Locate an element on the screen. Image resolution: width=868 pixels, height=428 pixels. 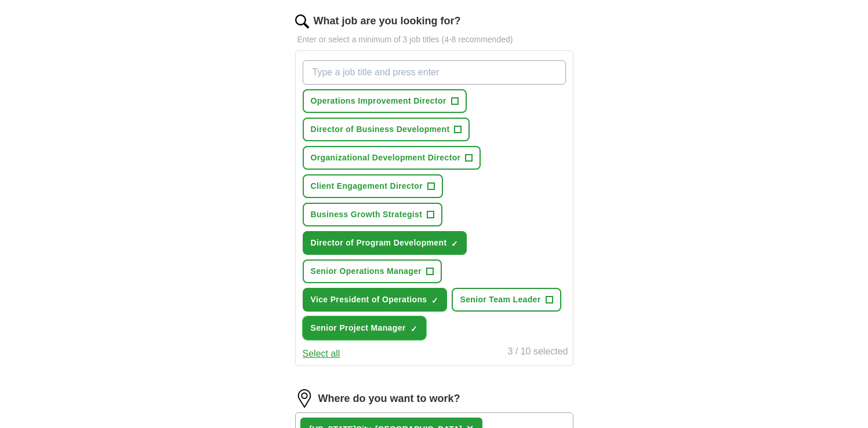
label: What job are you looking for? is located at coordinates (388, 21).